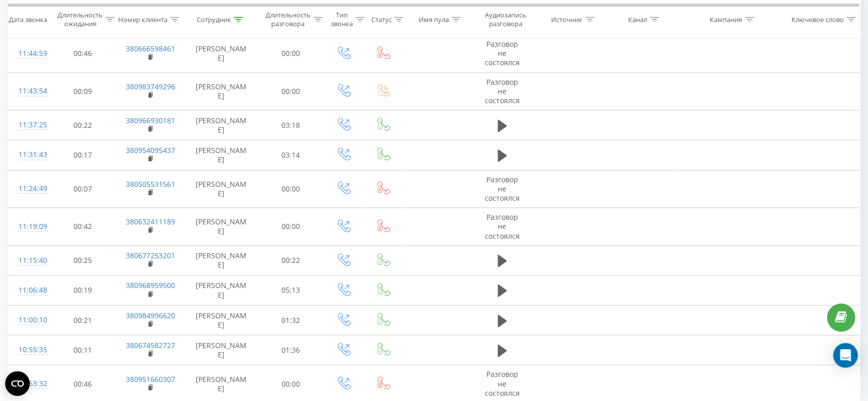 This screenshot has width=868, height=401. Describe the element at coordinates (29, 188) in the screenshot. I see `div: 11:24:49` at that location.